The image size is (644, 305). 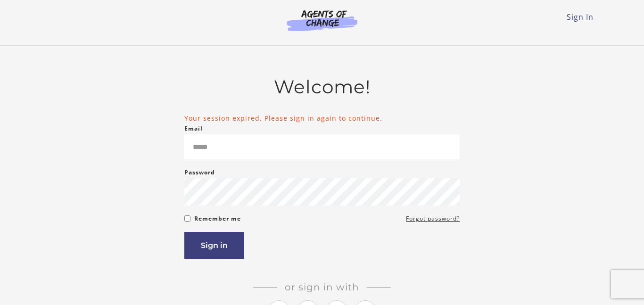 I want to click on h2: Welcome!, so click(x=322, y=87).